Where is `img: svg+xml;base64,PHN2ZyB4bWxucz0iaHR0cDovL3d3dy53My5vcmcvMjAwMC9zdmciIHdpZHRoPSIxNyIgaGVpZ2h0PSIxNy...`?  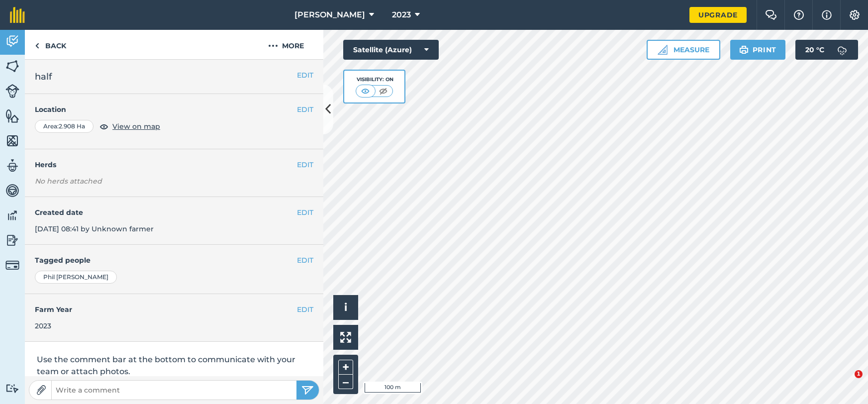 img: svg+xml;base64,PHN2ZyB4bWxucz0iaHR0cDovL3d3dy53My5vcmcvMjAwMC9zdmciIHdpZHRoPSIxNyIgaGVpZ2h0PSIxNy... is located at coordinates (827, 15).